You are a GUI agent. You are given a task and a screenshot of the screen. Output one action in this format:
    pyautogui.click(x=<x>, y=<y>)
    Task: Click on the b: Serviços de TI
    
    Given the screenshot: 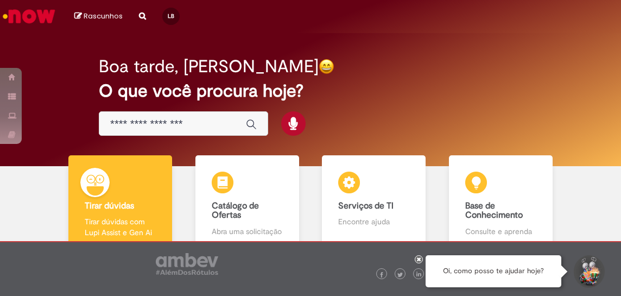 What is the action you would take?
    pyautogui.click(x=366, y=206)
    